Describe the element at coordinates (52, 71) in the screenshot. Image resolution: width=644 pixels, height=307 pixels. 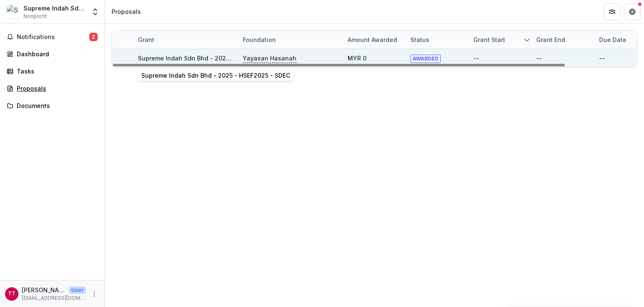
I see `a: Tasks` at that location.